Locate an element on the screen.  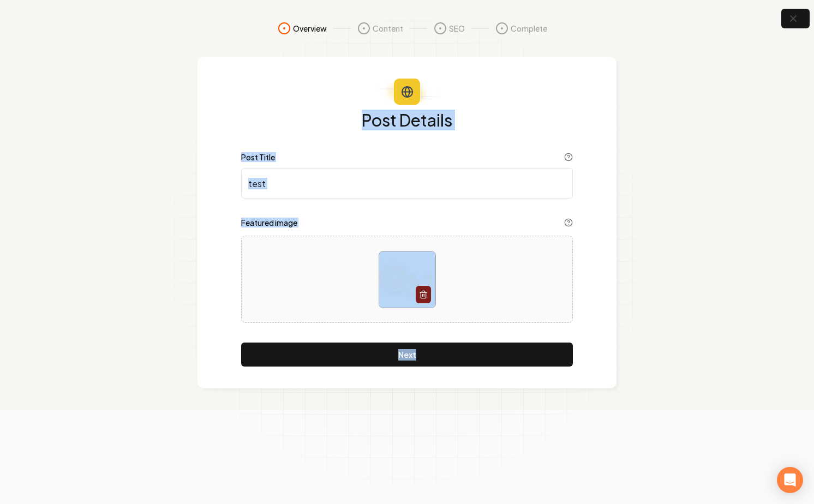
span: Complete is located at coordinates (529, 29).